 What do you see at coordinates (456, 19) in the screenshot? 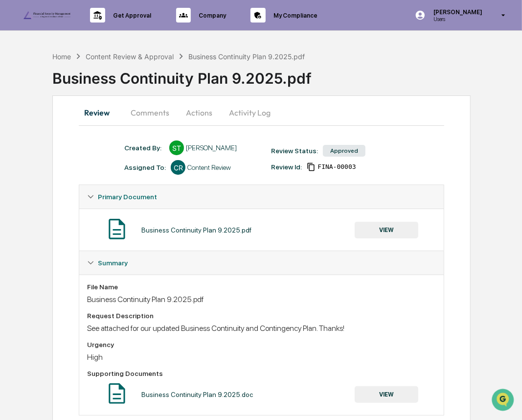
I see `p: Users` at bounding box center [456, 19].